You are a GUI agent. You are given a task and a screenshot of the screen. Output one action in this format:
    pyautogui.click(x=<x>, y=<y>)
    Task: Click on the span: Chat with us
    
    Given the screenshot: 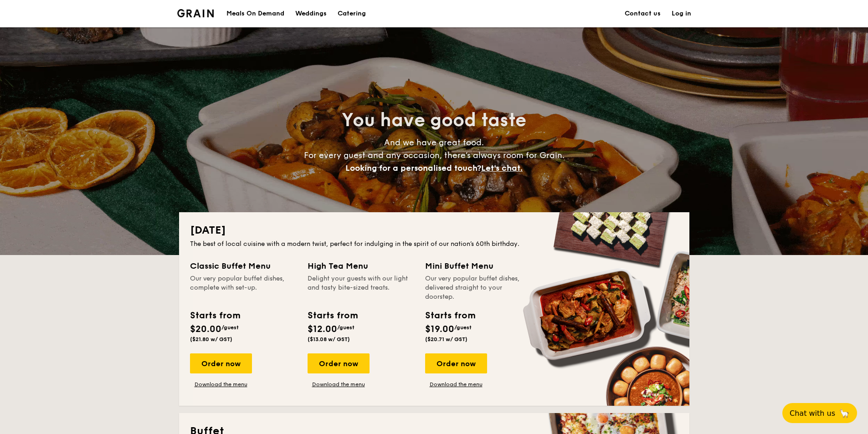 What is the action you would take?
    pyautogui.click(x=812, y=413)
    